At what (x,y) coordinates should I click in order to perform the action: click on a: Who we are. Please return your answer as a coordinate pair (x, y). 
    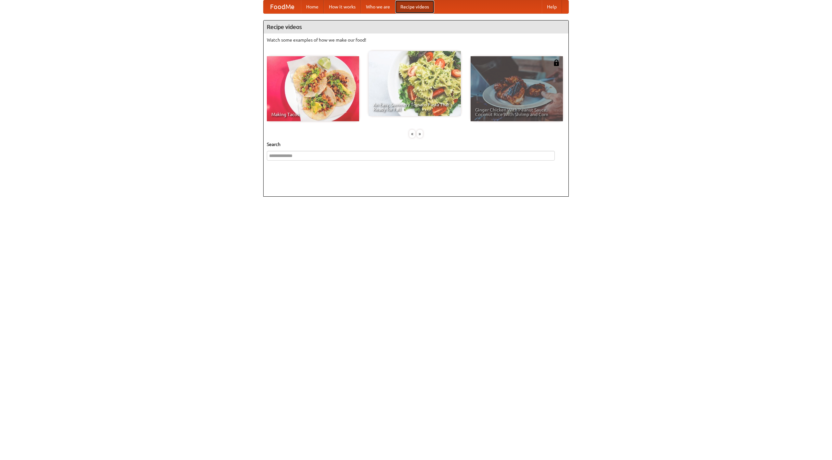
    Looking at the image, I should click on (378, 7).